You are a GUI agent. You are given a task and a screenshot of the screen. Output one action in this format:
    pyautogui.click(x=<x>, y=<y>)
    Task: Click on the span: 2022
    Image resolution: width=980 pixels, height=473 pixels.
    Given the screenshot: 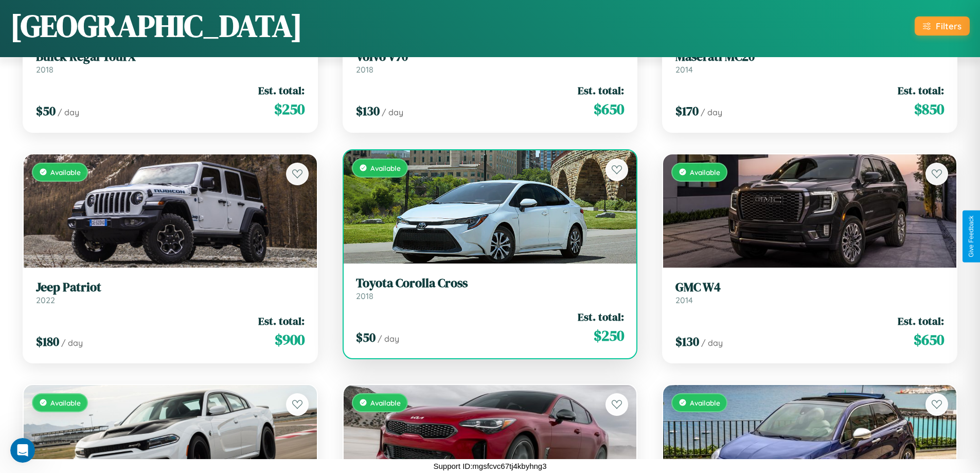 What is the action you would take?
    pyautogui.click(x=45, y=300)
    